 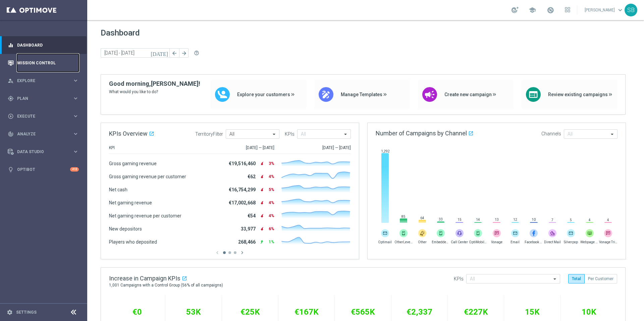 What do you see at coordinates (40, 116) in the screenshot?
I see `div: Execute` at bounding box center [40, 116].